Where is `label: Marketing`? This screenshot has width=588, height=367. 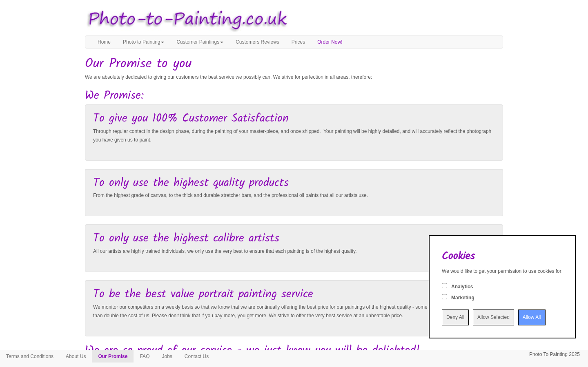 label: Marketing is located at coordinates (462, 298).